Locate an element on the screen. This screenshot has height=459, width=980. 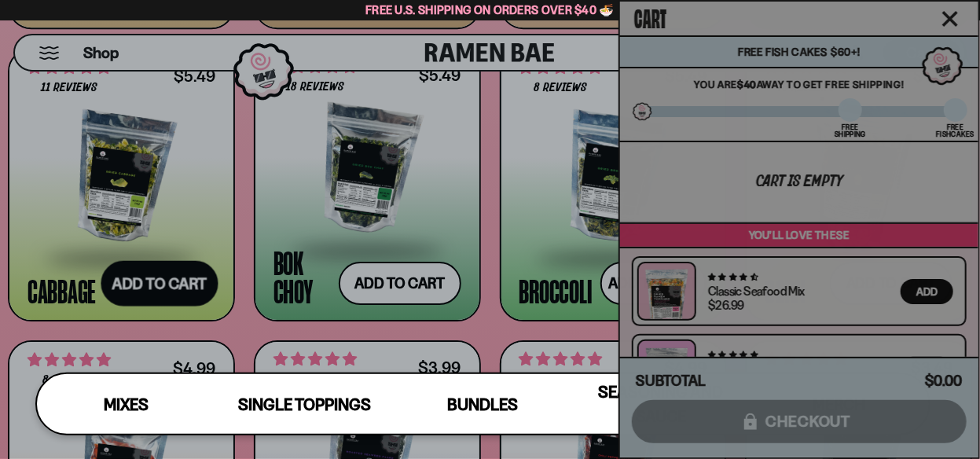
a: Bundles is located at coordinates (482, 404).